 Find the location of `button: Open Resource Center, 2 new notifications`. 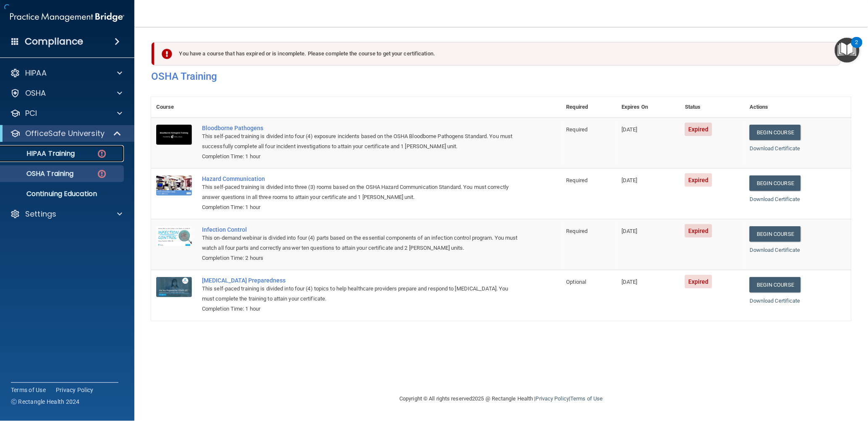

button: Open Resource Center, 2 new notifications is located at coordinates (847, 50).